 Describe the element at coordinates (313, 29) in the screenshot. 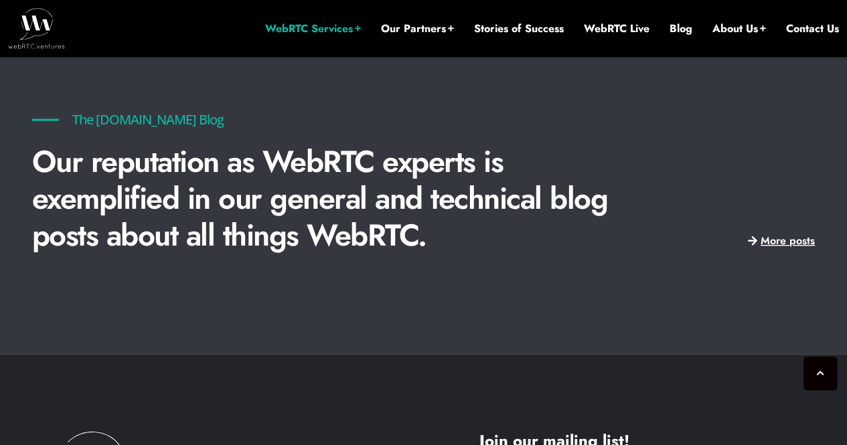

I see `a: WebRTC Services` at that location.